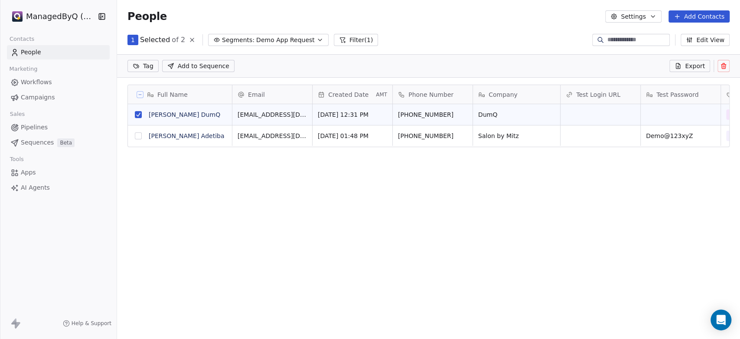  I want to click on span: Full Name, so click(173, 95).